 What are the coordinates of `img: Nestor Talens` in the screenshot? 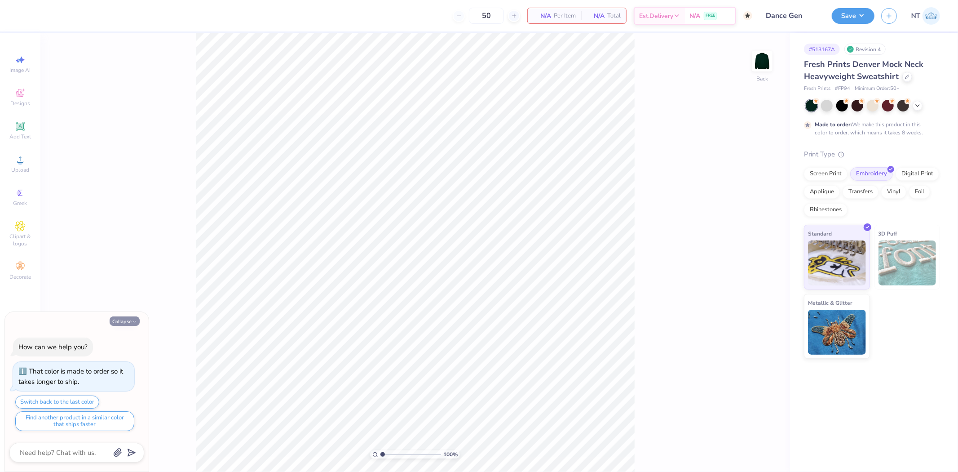 It's located at (931, 16).